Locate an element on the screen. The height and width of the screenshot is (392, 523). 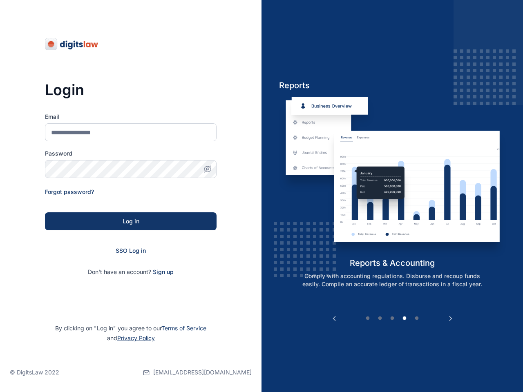
span: and is located at coordinates (131, 338).